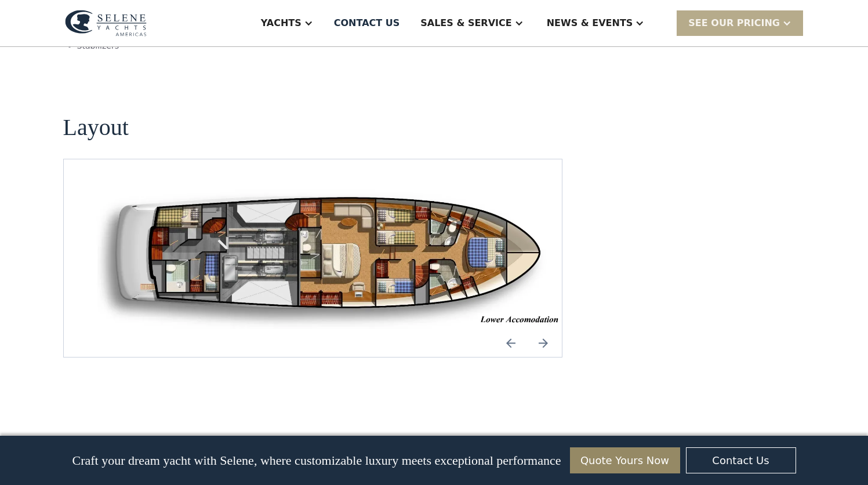  I want to click on span: Tick the box below to receive occasional updates, exclusive offers, and VIP access via text message., so click(93, 410).